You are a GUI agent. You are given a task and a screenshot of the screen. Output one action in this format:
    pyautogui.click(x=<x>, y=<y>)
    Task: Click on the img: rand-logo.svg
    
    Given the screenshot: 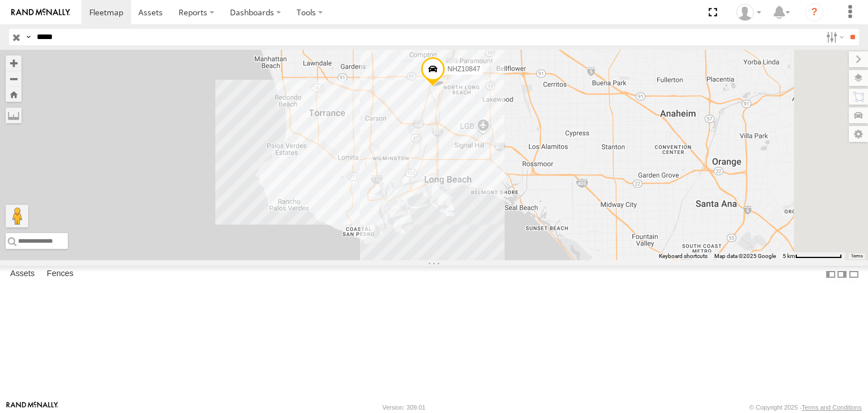 What is the action you would take?
    pyautogui.click(x=40, y=12)
    